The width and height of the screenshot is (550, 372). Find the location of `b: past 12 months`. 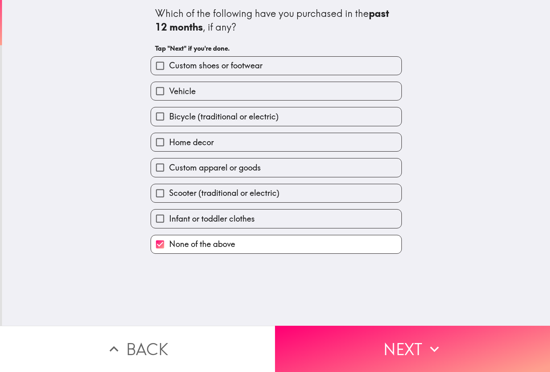

b: past 12 months is located at coordinates (273, 20).